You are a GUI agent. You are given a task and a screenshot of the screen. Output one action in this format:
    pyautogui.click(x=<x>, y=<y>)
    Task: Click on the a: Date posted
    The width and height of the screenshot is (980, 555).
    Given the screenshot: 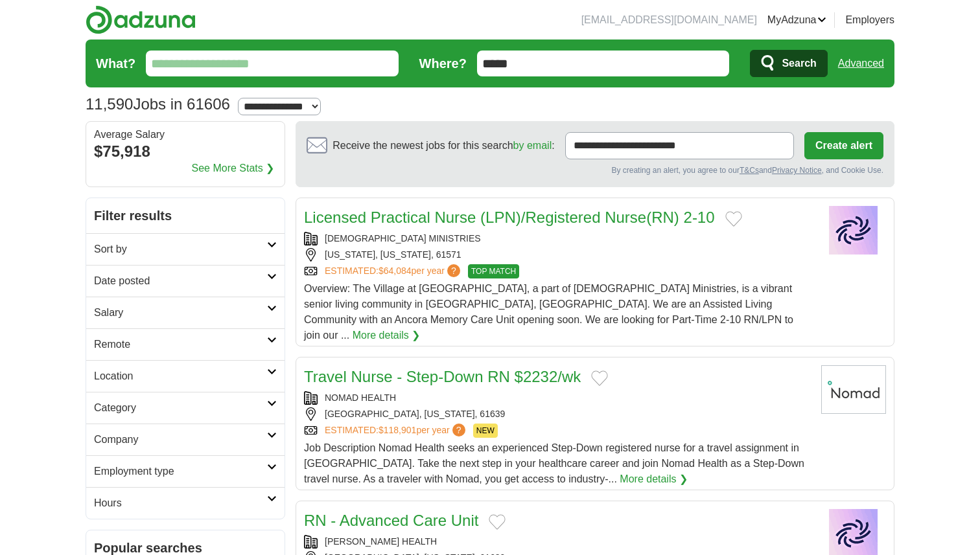 What is the action you would take?
    pyautogui.click(x=186, y=280)
    